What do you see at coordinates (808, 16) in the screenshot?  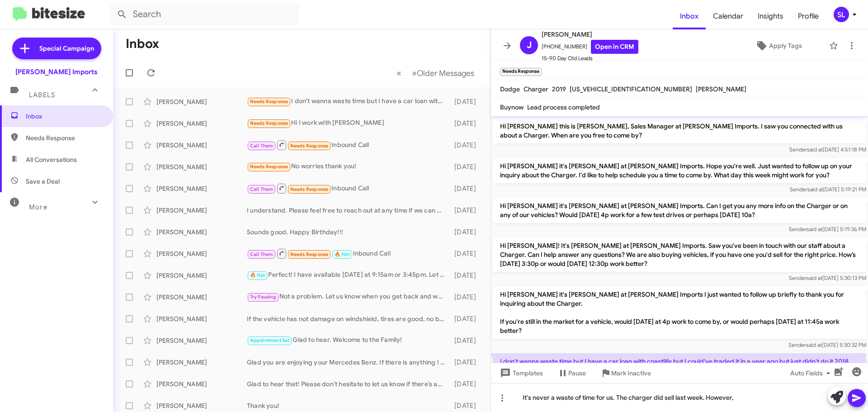 I see `span: Profile` at bounding box center [808, 16].